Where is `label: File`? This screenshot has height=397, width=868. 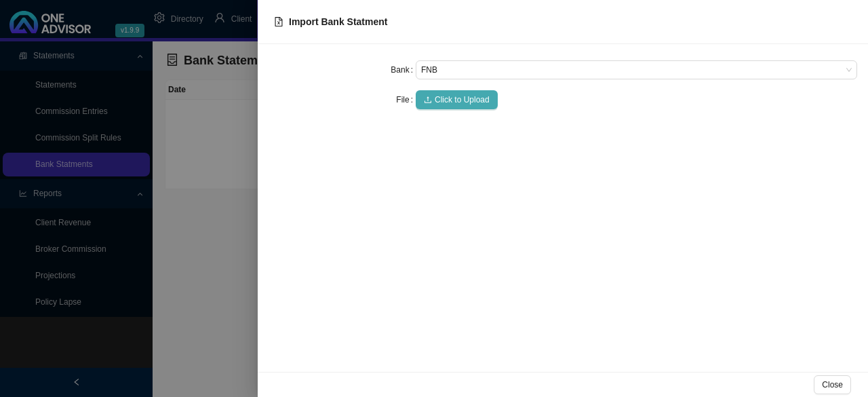 label: File is located at coordinates (405, 100).